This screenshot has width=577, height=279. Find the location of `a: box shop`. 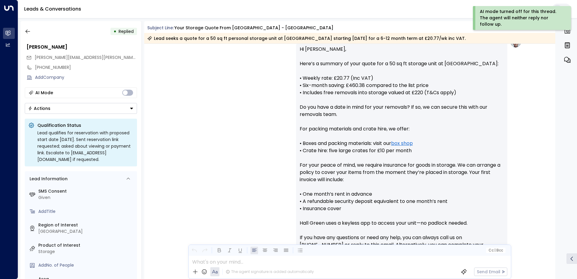

a: box shop is located at coordinates (402, 143).